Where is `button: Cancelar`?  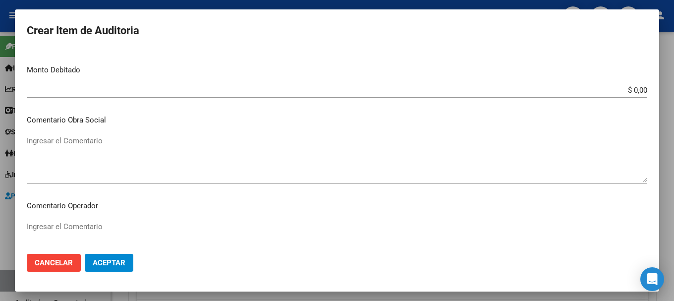 button: Cancelar is located at coordinates (54, 263).